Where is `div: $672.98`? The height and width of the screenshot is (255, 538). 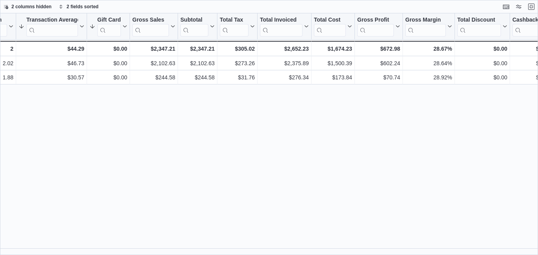 div: $672.98 is located at coordinates (378, 49).